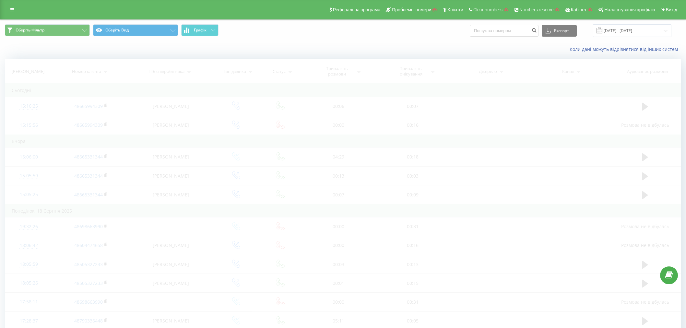 This screenshot has width=686, height=328. What do you see at coordinates (672, 10) in the screenshot?
I see `span: Вихід` at bounding box center [672, 10].